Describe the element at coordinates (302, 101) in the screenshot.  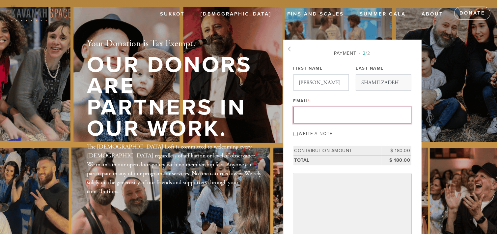
I see `label: Email` at that location.